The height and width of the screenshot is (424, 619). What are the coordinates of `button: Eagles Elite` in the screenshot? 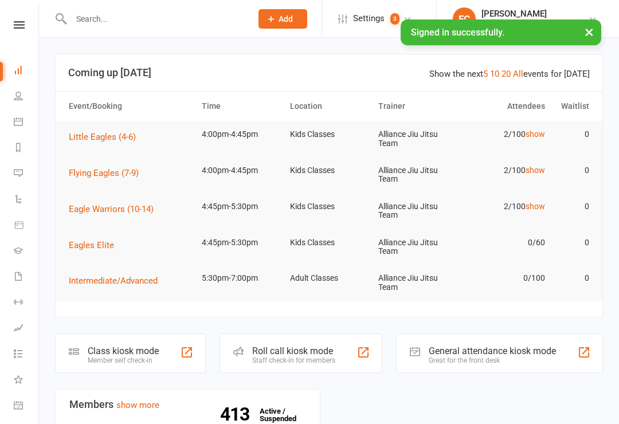 It's located at (95, 245).